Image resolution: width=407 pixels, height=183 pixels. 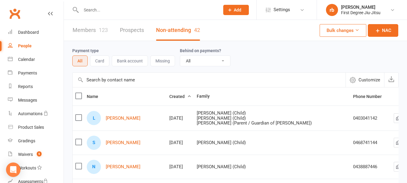 What do you see at coordinates (90, 30) in the screenshot?
I see `a: Members123` at bounding box center [90, 30].